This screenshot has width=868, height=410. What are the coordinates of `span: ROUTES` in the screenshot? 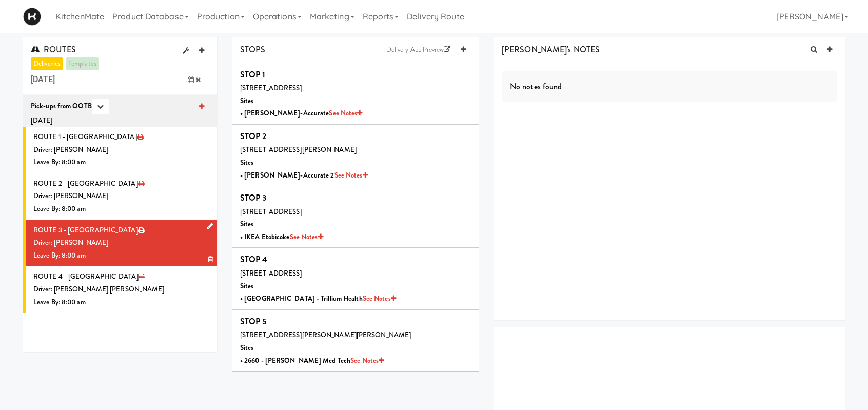 It's located at (54, 49).